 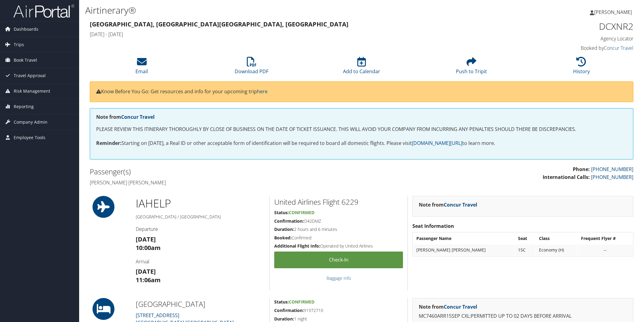 What do you see at coordinates (26, 29) in the screenshot?
I see `span: Dashboards` at bounding box center [26, 29].